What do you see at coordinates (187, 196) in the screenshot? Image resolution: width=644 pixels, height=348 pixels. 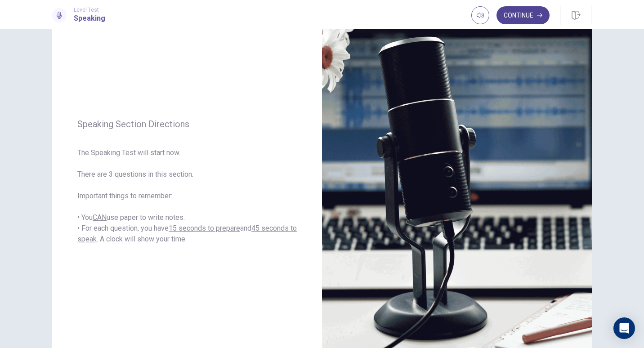 I see `span: The Speaking Test will start now. There are 3 questions in this section. Important things to reme...` at bounding box center [187, 196].